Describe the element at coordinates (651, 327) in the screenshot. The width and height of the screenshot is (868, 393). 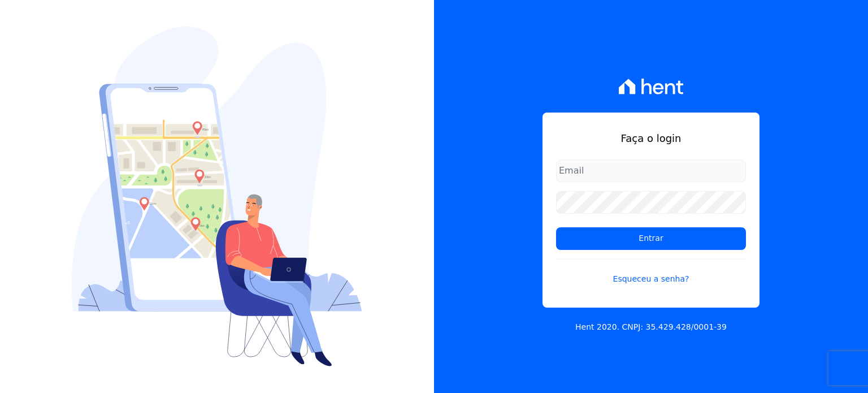
I see `p: Hent 2020. CNPJ: 35.429.428/0001-39` at that location.